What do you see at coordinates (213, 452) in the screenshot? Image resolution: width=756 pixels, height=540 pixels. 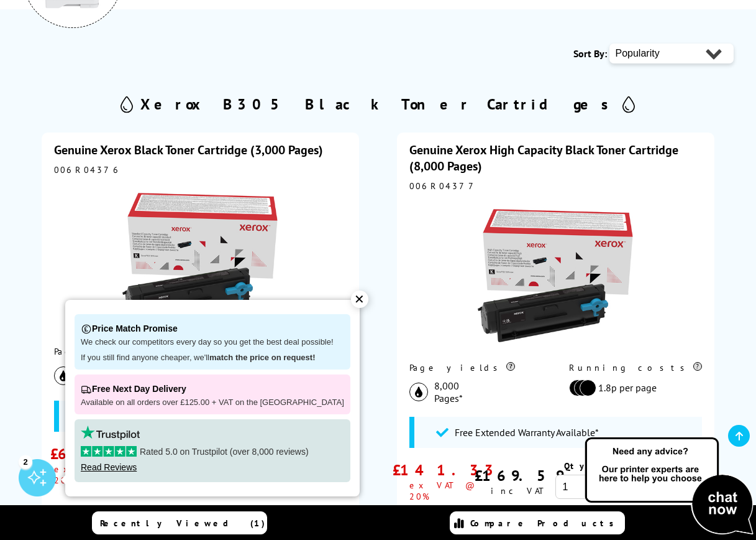 I see `p: Rated 5.0 on Trustpilot (over 8,000 reviews)` at bounding box center [213, 452].